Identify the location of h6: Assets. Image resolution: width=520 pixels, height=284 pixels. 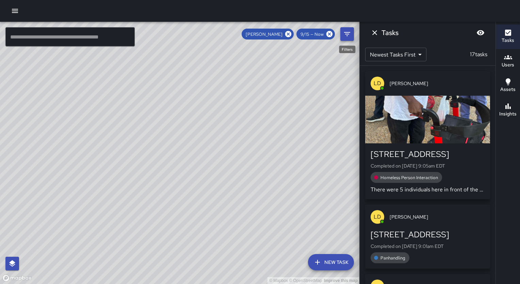
(508, 90).